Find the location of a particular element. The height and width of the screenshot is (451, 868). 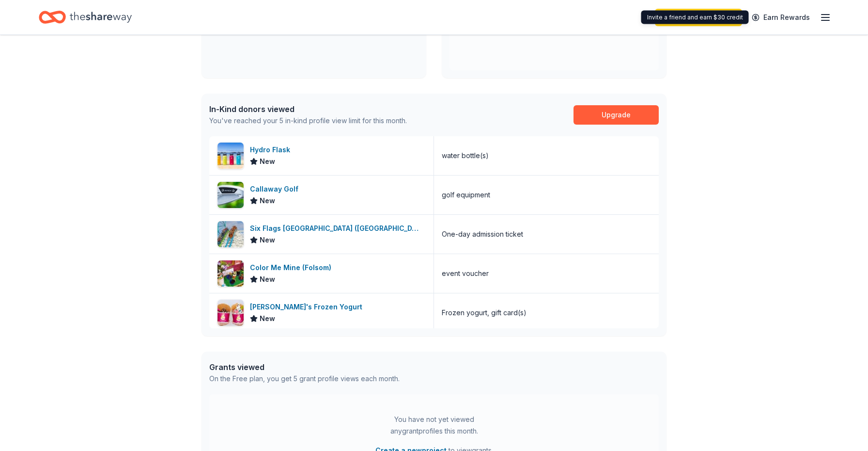

div: One-day admission ticket is located at coordinates (482, 234).